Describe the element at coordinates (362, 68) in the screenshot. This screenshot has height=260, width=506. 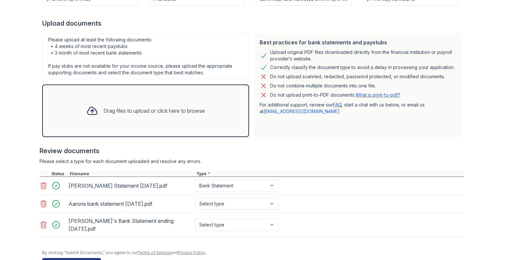
I see `div: Correctly classify the document type to avoid a delay in processing your application.` at that location.